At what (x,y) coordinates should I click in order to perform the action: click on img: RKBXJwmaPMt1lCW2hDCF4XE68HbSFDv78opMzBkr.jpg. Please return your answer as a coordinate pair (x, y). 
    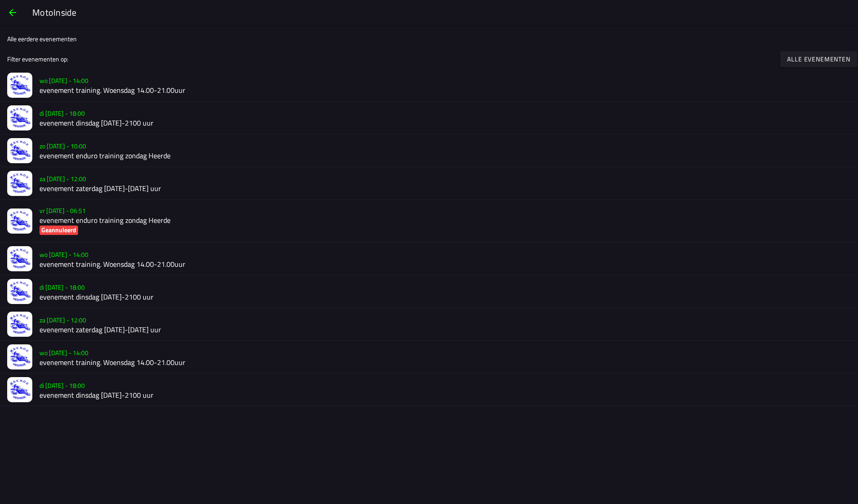
    Looking at the image, I should click on (20, 259).